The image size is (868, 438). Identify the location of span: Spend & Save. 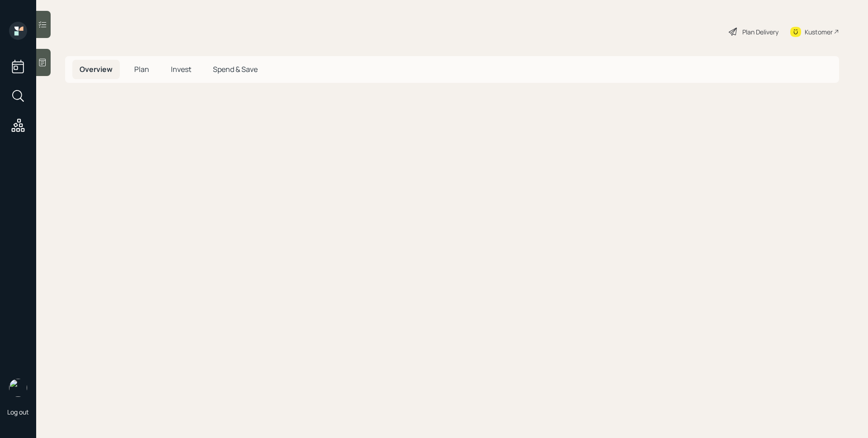
(235, 69).